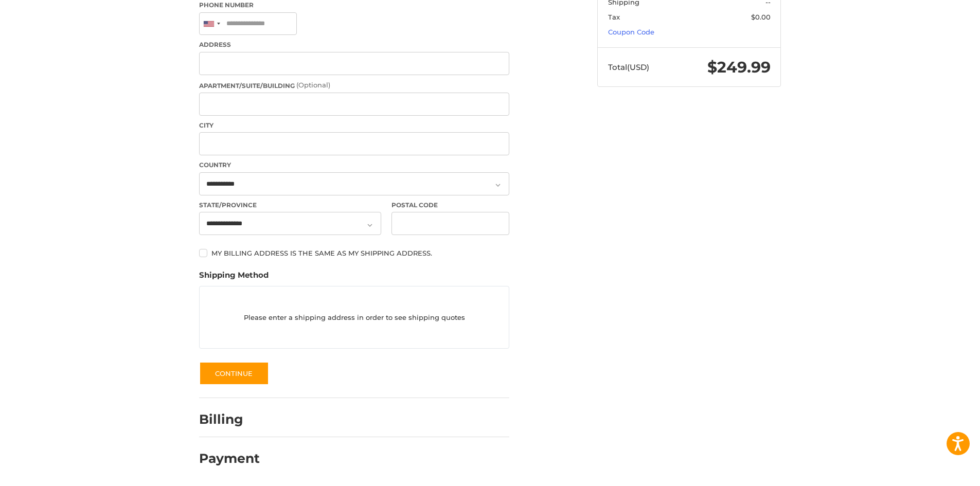 This screenshot has width=980, height=486. I want to click on label: Apartment/Suite/Building, so click(354, 85).